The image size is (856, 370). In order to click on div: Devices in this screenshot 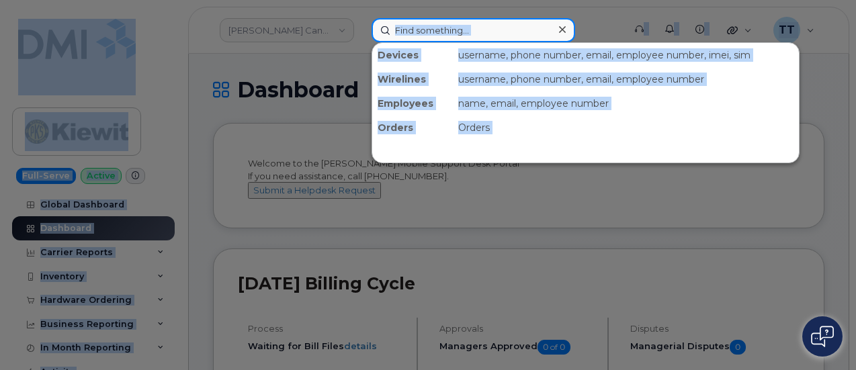, I will do `click(413, 55)`.